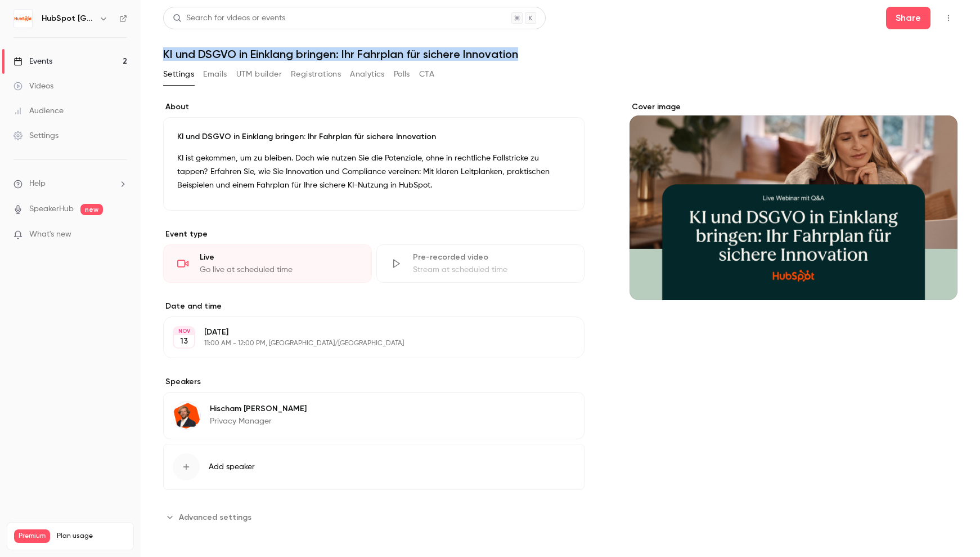  Describe the element at coordinates (184, 341) in the screenshot. I see `p: 13` at that location.